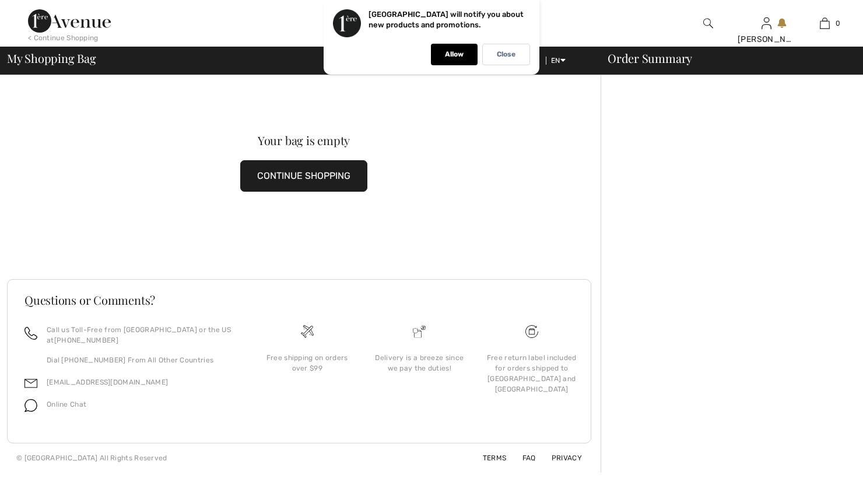  Describe the element at coordinates (559, 61) in the screenshot. I see `span: EN` at that location.